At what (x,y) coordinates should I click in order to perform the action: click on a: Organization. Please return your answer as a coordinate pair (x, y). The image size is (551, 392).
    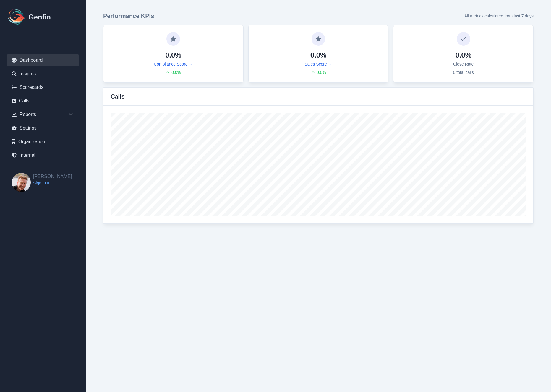
    Looking at the image, I should click on (43, 141).